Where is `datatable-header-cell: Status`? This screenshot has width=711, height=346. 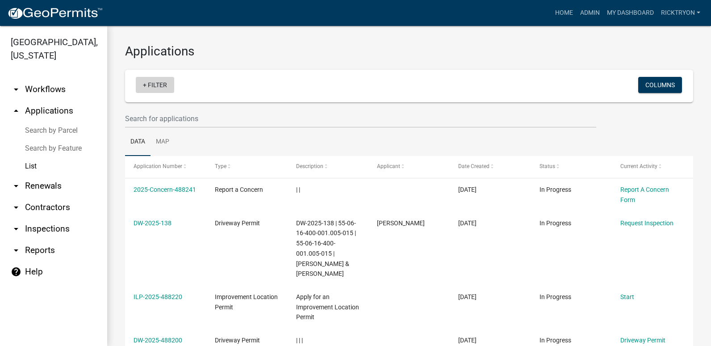
datatable-header-cell: Status is located at coordinates (571, 167).